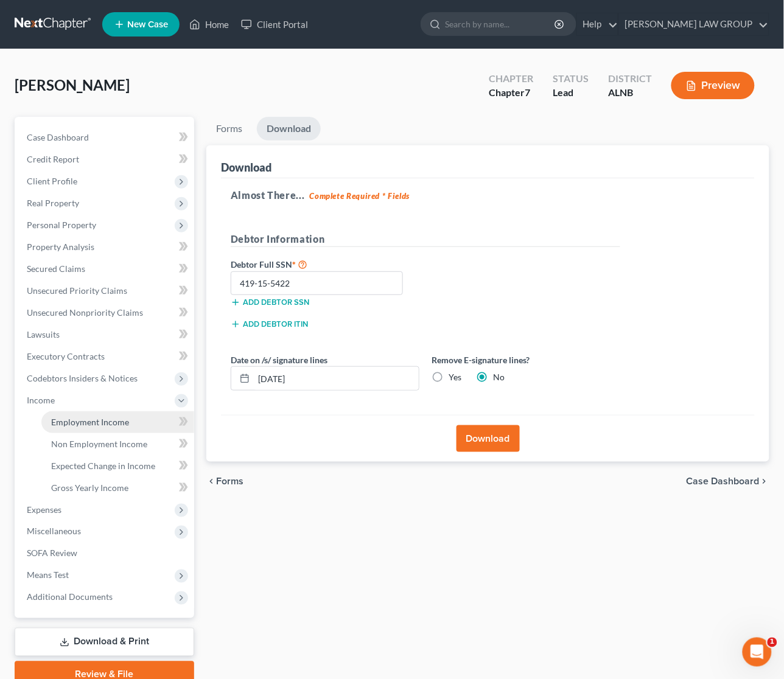 This screenshot has height=679, width=784. Describe the element at coordinates (335, 379) in the screenshot. I see `input: MM/DD/YYYY` at that location.